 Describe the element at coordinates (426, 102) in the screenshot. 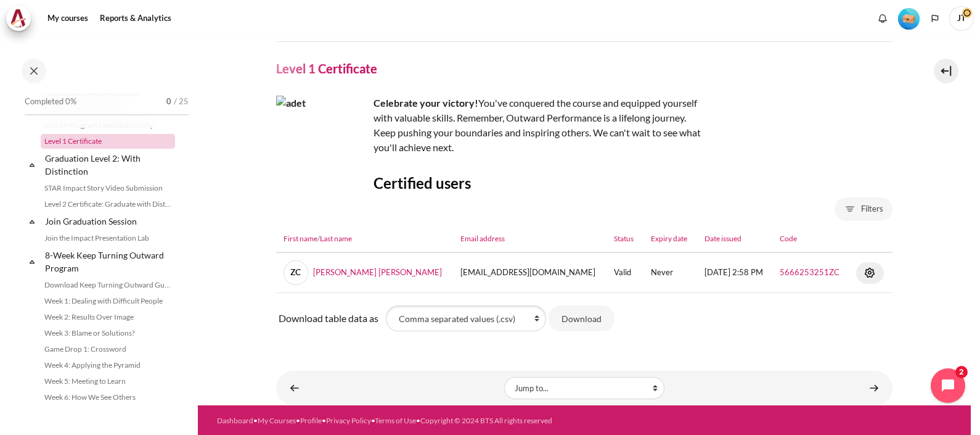

I see `strong: Celebrate your victory!` at that location.